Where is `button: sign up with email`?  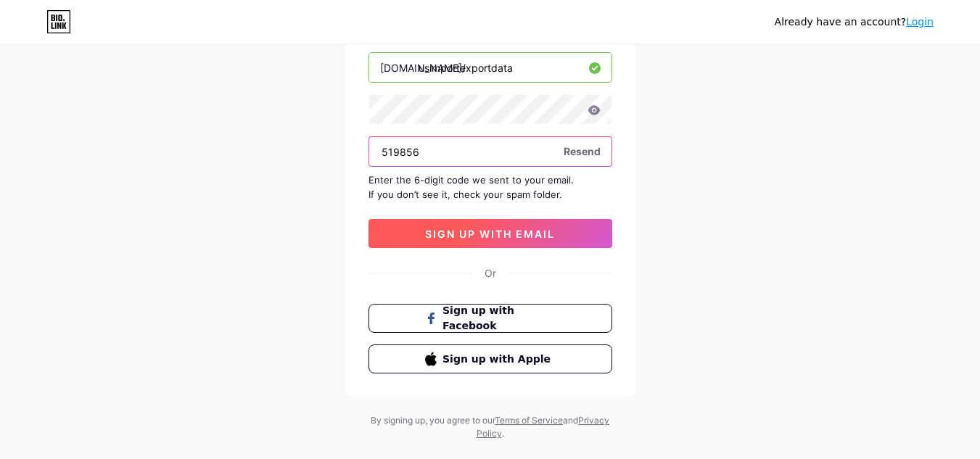
button: sign up with email is located at coordinates (490, 234).